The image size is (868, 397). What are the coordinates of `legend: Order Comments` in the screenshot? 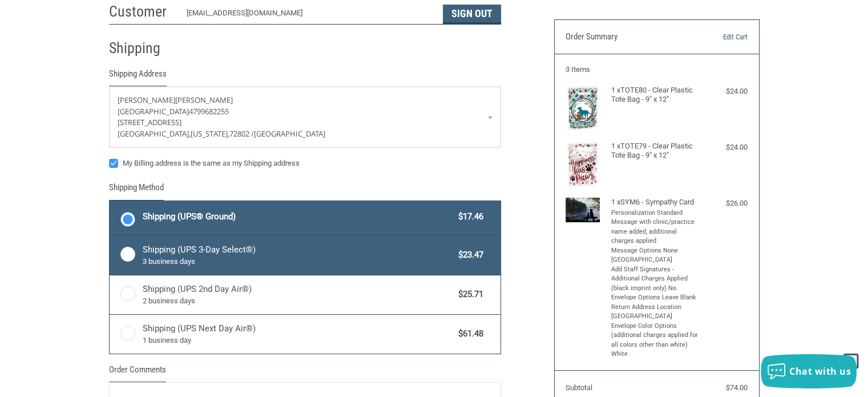 It's located at (138, 372).